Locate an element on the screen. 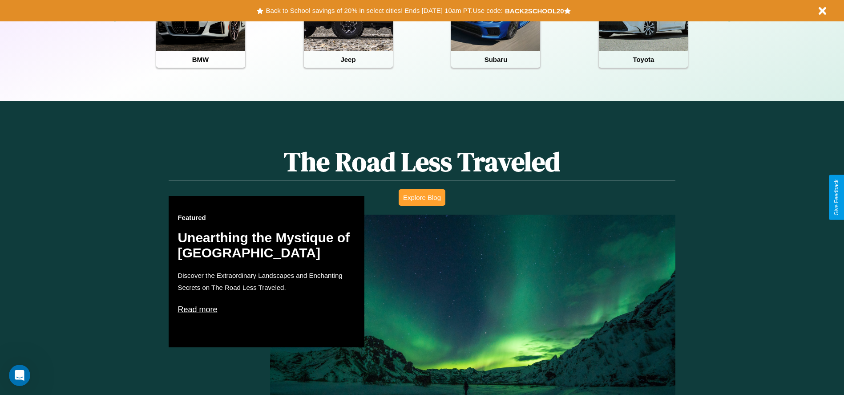 Image resolution: width=844 pixels, height=395 pixels. h4: Toyota is located at coordinates (643, 59).